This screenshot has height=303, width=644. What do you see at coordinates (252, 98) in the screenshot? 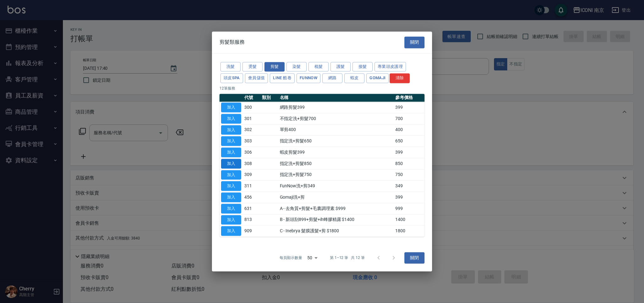
I see `th: 代號` at bounding box center [252, 98].